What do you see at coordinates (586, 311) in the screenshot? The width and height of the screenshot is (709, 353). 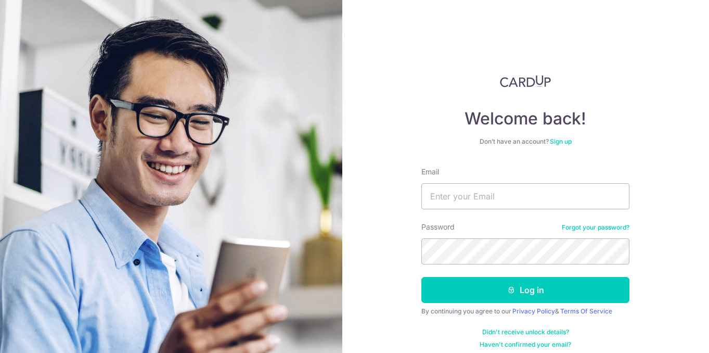 I see `a: Terms Of Service` at bounding box center [586, 311].